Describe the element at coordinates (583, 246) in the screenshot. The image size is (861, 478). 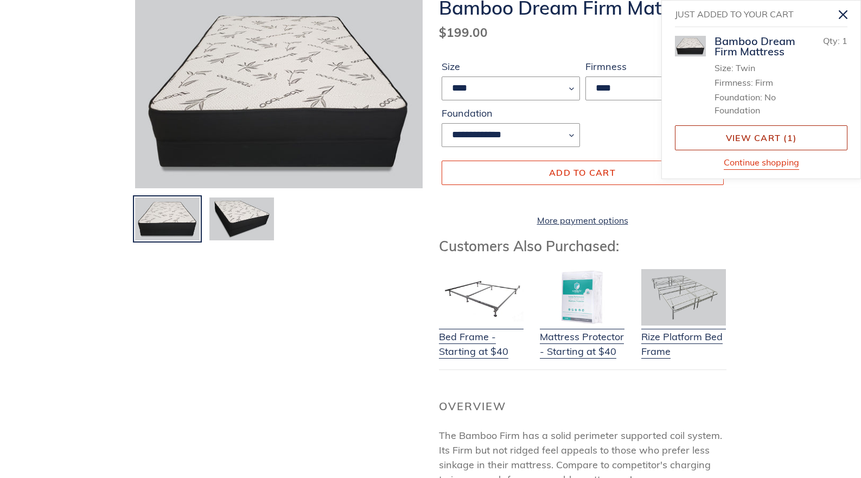
I see `h3: Customers Also Purchased:` at that location.